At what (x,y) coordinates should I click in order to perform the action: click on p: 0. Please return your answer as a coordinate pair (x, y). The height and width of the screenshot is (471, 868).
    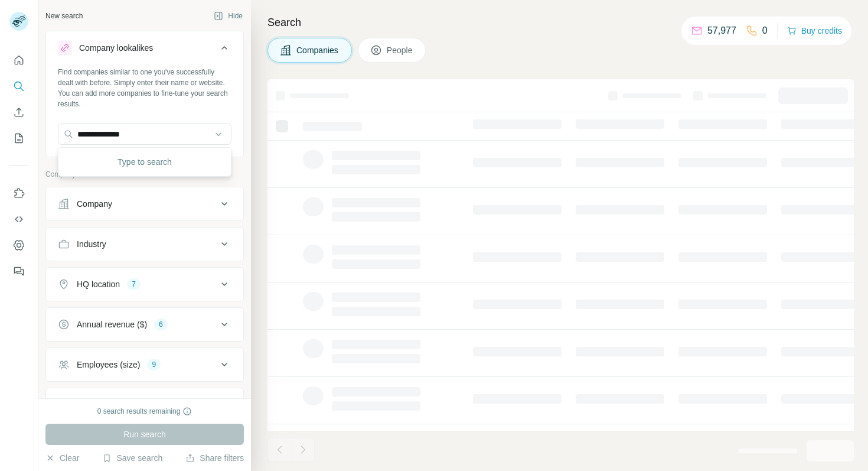
    Looking at the image, I should click on (765, 31).